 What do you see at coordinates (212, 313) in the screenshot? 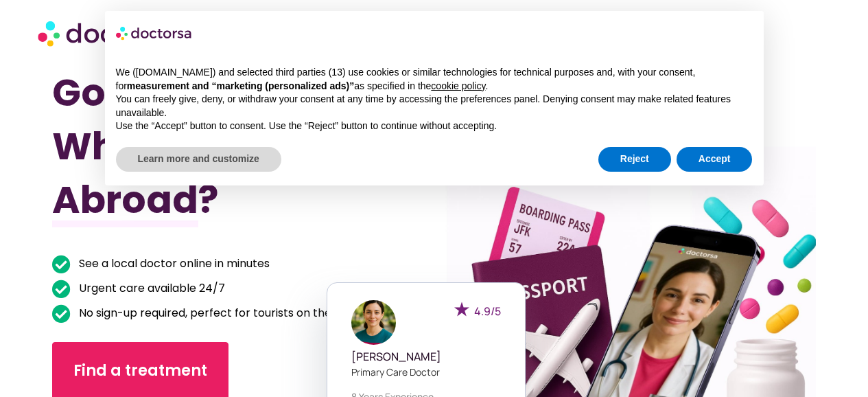
I see `span: No sign-up required, perfect for tourists on the go` at bounding box center [212, 313].